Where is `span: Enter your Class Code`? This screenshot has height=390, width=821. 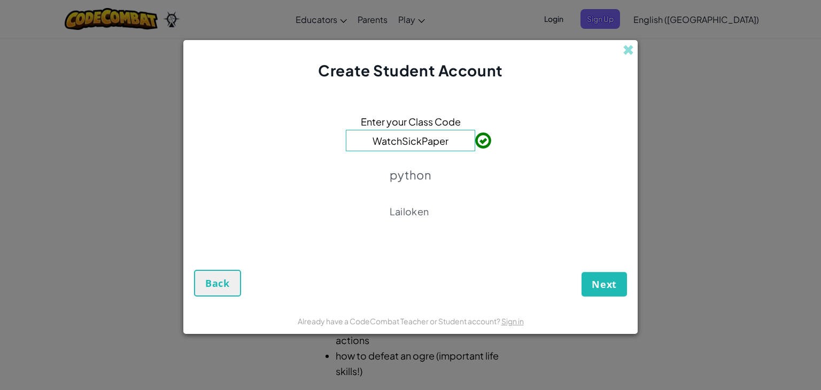 span: Enter your Class Code is located at coordinates (411, 121).